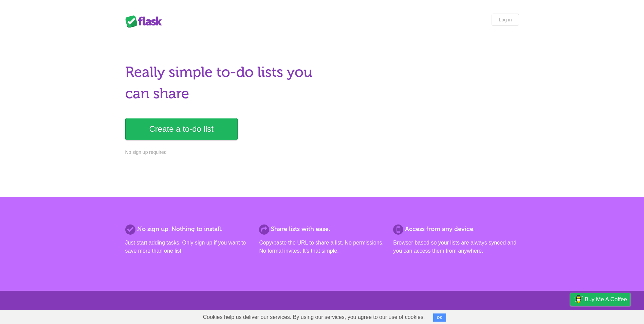 The width and height of the screenshot is (644, 324). What do you see at coordinates (456, 247) in the screenshot?
I see `p: Browser based so your lists are always synced and you can access them from anywhere.` at bounding box center [456, 247].